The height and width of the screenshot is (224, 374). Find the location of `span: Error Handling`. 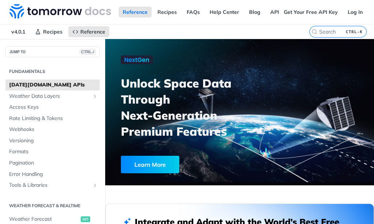

span: Error Handling is located at coordinates (53, 174).